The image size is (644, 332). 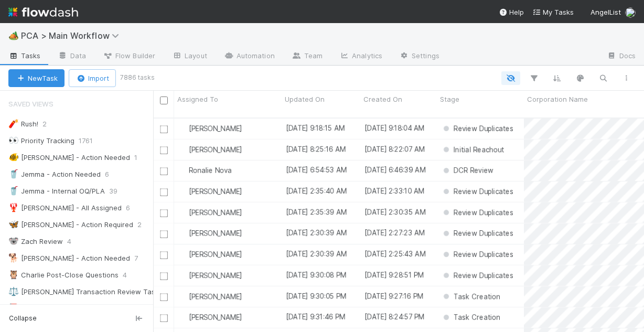 I want to click on span: AngelList, so click(x=606, y=12).